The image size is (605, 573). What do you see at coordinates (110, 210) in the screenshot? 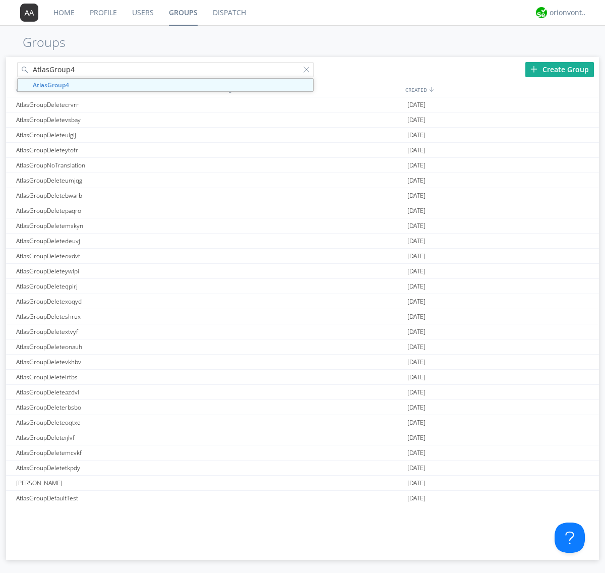
I see `div: AtlasGroupDeletepaqro` at bounding box center [110, 210].